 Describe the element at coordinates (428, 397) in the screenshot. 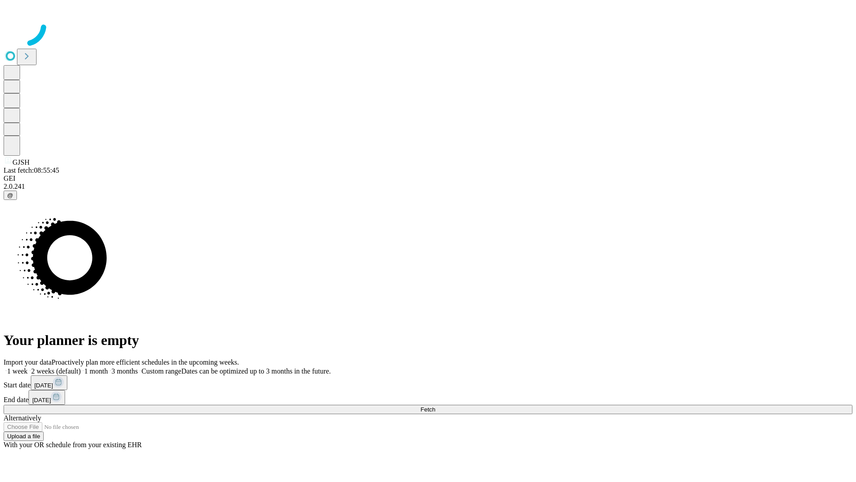

I see `div: End date` at that location.